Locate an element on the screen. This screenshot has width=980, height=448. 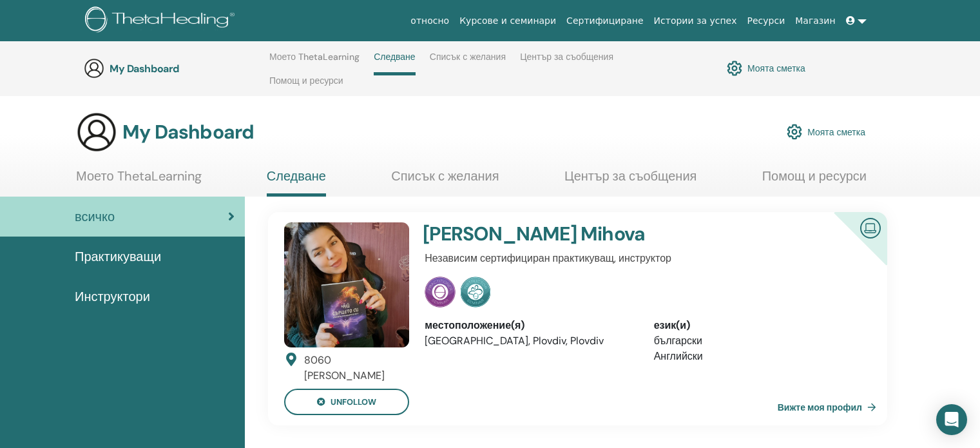
span: всичко is located at coordinates (95, 217).